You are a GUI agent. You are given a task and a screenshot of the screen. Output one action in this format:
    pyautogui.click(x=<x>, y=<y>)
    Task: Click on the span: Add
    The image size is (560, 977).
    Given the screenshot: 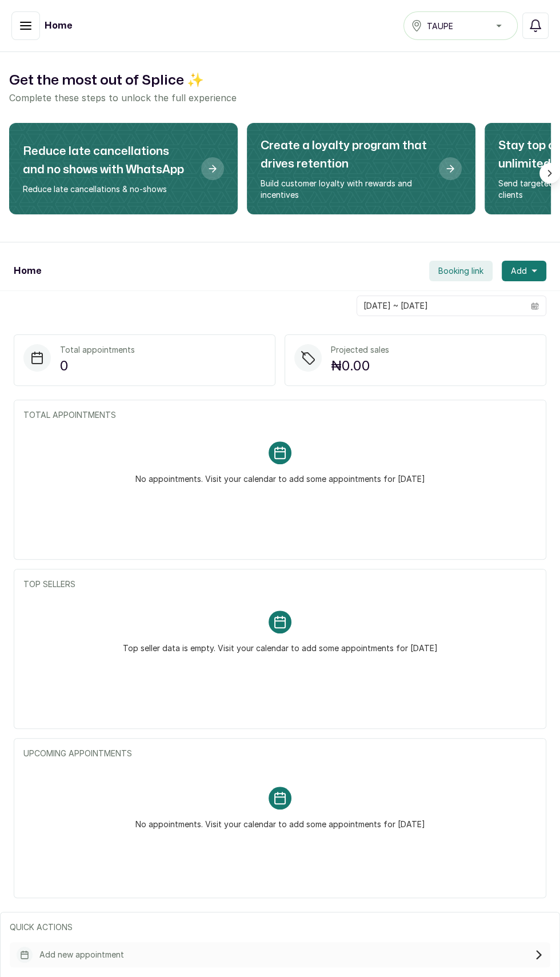 What is the action you would take?
    pyautogui.click(x=519, y=271)
    